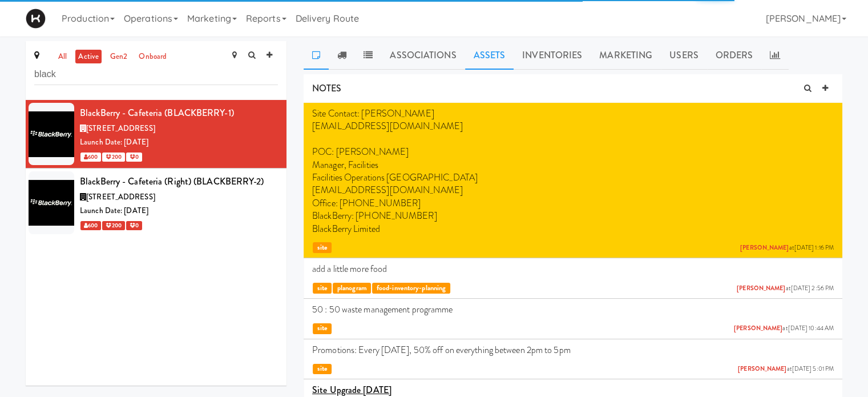 The width and height of the screenshot is (868, 397). Describe the element at coordinates (178, 182) in the screenshot. I see `div: BlackBerry - Cafeteria (Right) (BLACKBERRY-2)` at that location.